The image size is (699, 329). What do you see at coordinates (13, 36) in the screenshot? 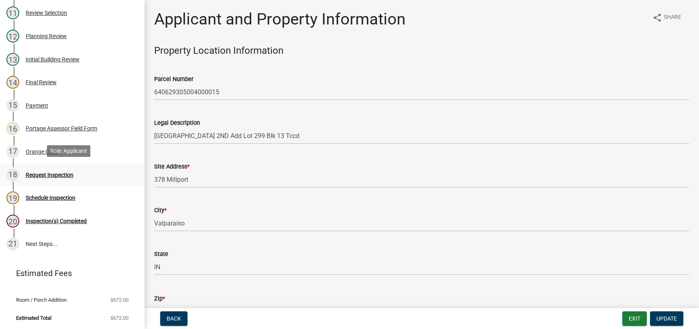
I see `div: 12` at bounding box center [13, 36].